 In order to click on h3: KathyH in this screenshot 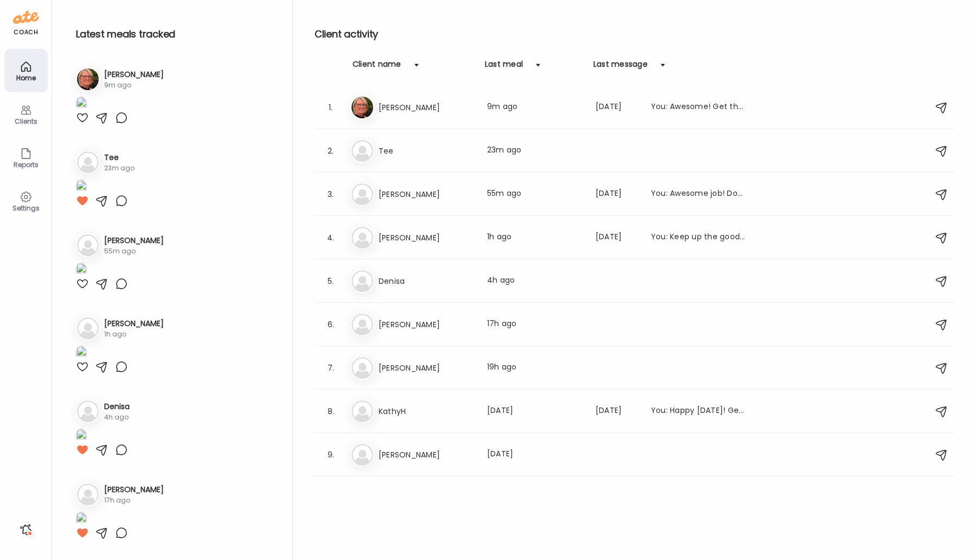, I will do `click(427, 411)`.